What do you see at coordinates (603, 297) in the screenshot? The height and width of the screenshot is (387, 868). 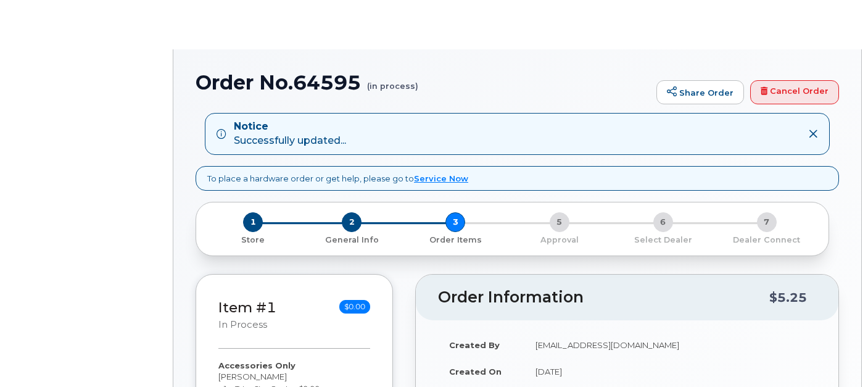 I see `h2: Order Information` at bounding box center [603, 297].